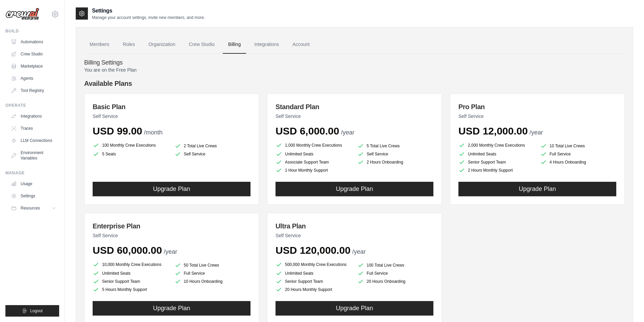  I want to click on a: Members, so click(99, 45).